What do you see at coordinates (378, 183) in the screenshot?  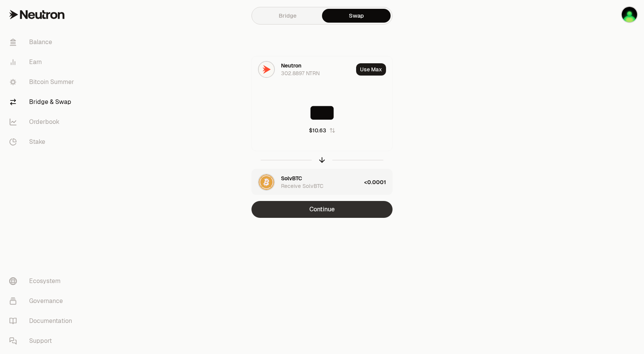 I see `div: <0.0001` at bounding box center [378, 183].